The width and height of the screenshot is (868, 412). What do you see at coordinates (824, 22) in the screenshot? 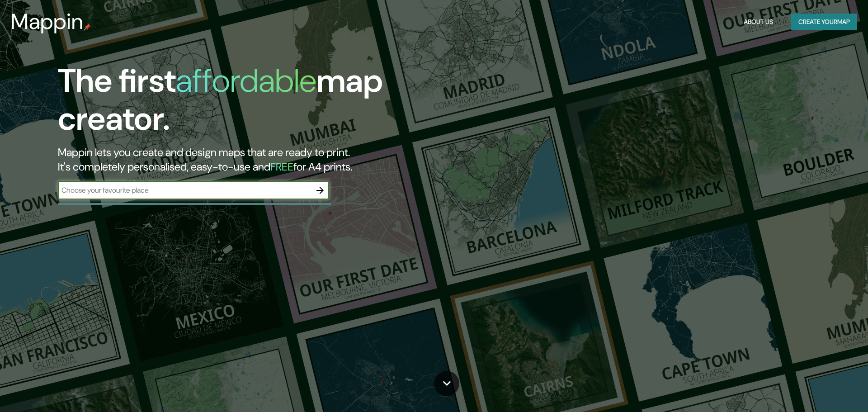
I see `button: Create yourmap` at bounding box center [824, 22].